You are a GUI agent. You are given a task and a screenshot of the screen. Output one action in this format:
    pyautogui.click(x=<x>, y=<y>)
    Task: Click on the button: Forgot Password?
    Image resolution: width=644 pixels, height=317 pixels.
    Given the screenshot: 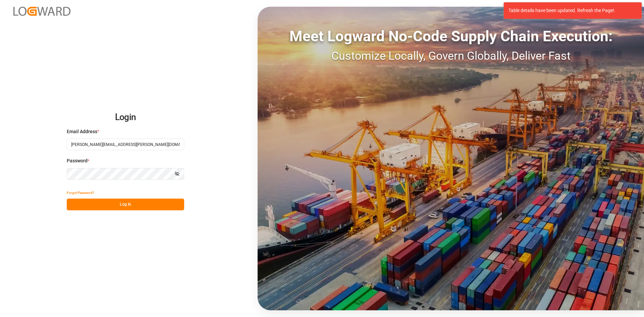 What is the action you would take?
    pyautogui.click(x=80, y=192)
    